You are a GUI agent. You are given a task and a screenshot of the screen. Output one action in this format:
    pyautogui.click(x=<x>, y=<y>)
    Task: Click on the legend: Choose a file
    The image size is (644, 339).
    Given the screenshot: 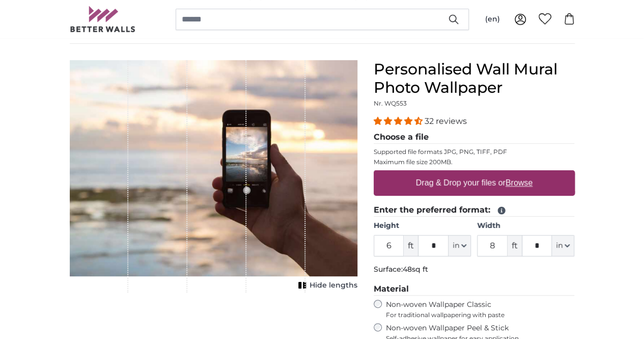 What is the action you would take?
    pyautogui.click(x=474, y=137)
    